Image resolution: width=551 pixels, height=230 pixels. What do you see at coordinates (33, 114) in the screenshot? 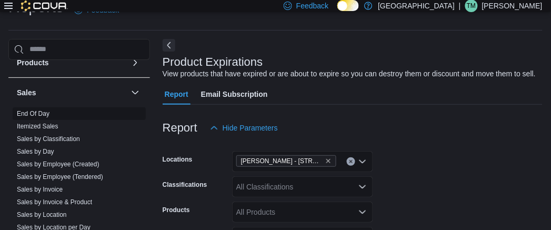
I see `span: End Of Day` at bounding box center [33, 114].